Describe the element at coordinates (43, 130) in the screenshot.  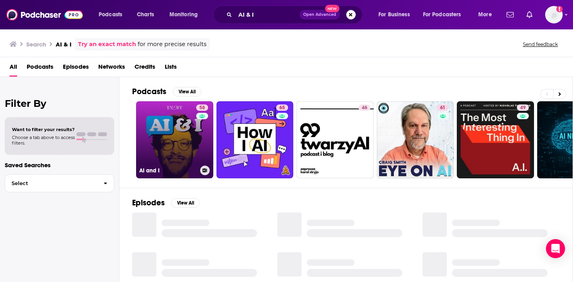
I see `span: Want to filter your results?` at that location.